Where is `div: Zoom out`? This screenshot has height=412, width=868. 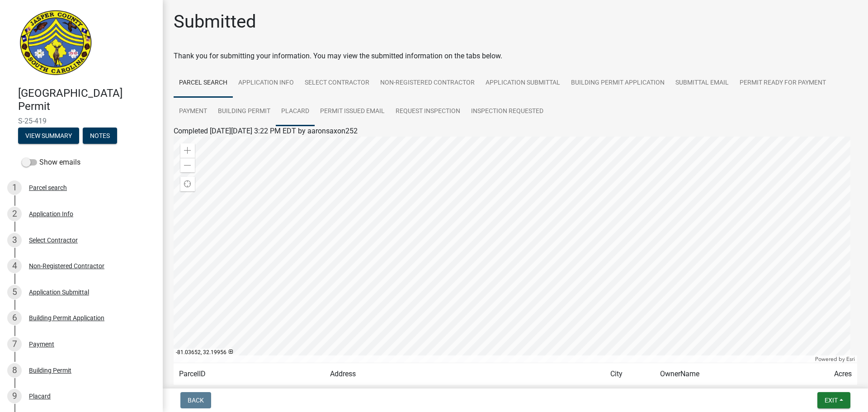 div: Zoom out is located at coordinates (188, 165).